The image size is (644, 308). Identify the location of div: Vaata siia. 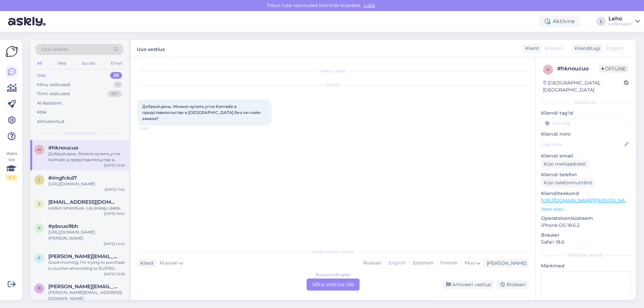
(11, 166).